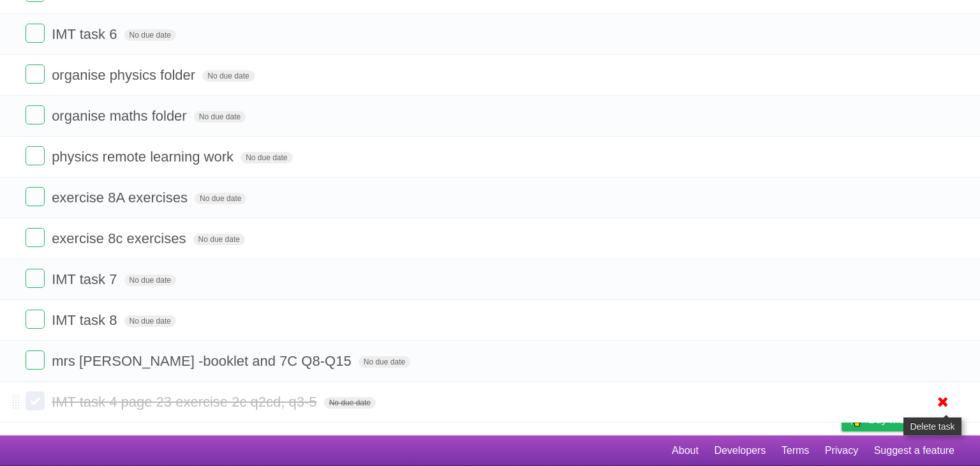  Describe the element at coordinates (914, 451) in the screenshot. I see `a: Suggest a feature` at that location.